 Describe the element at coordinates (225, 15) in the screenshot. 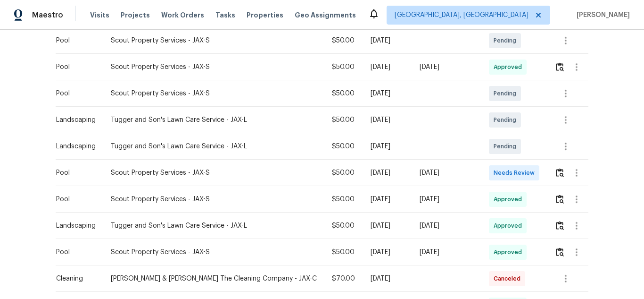

I see `span: Tasks` at that location.